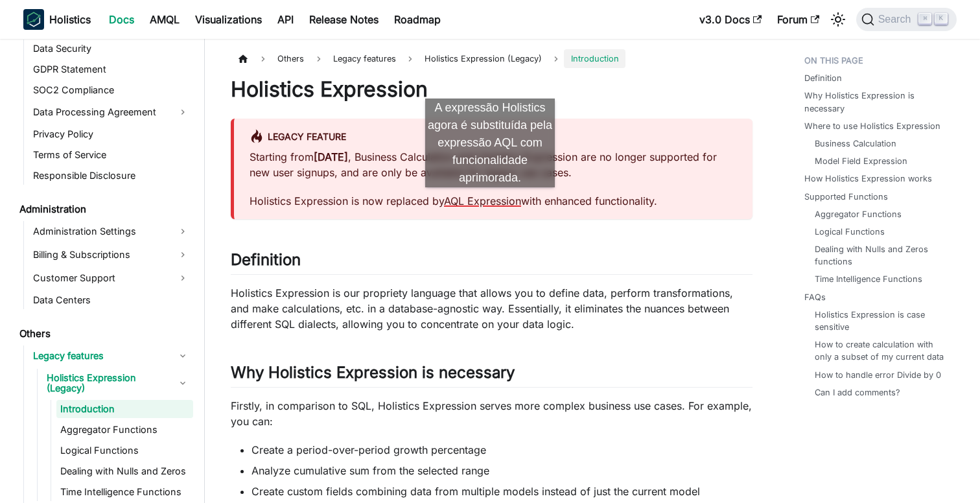  Describe the element at coordinates (165, 20) in the screenshot. I see `a: AMQL` at that location.